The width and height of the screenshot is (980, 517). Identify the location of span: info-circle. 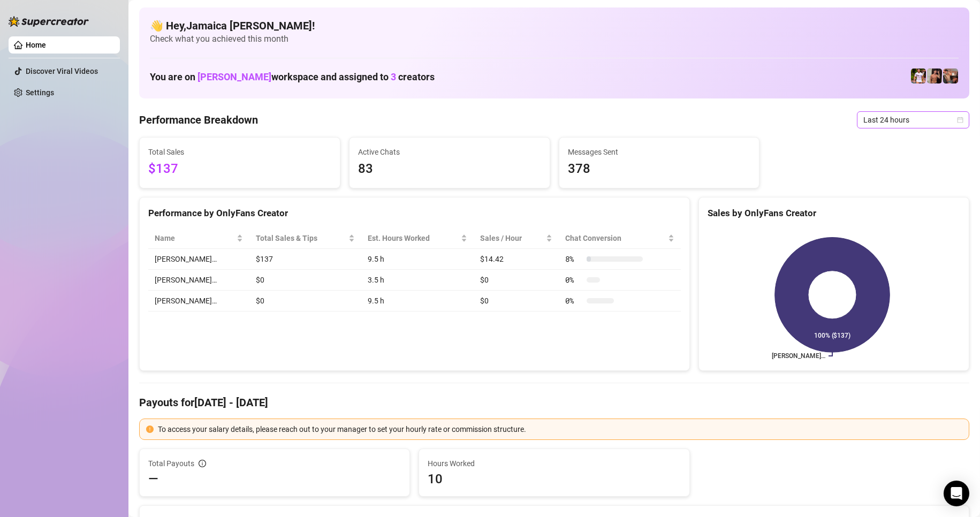
(202, 464).